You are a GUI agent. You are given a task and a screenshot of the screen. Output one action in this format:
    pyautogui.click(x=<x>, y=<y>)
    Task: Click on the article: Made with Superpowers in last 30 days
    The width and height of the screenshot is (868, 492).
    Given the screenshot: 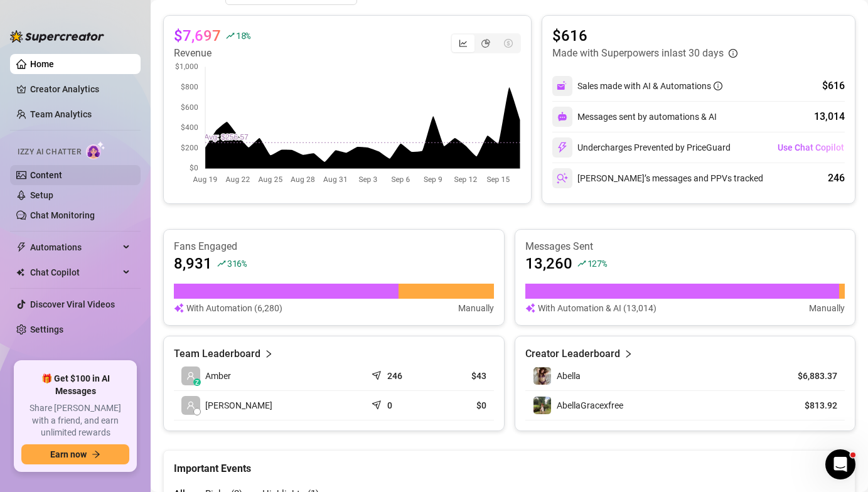 What is the action you would take?
    pyautogui.click(x=638, y=53)
    